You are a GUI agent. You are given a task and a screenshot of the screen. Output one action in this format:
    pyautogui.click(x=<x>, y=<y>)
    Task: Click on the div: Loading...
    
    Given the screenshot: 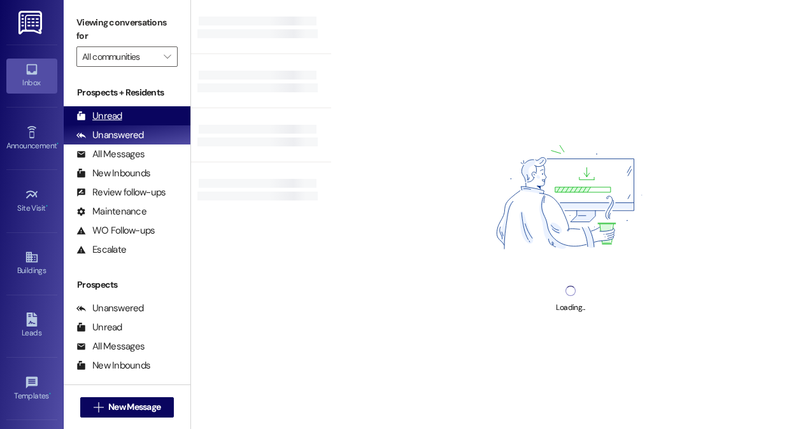 What is the action you would take?
    pyautogui.click(x=570, y=308)
    